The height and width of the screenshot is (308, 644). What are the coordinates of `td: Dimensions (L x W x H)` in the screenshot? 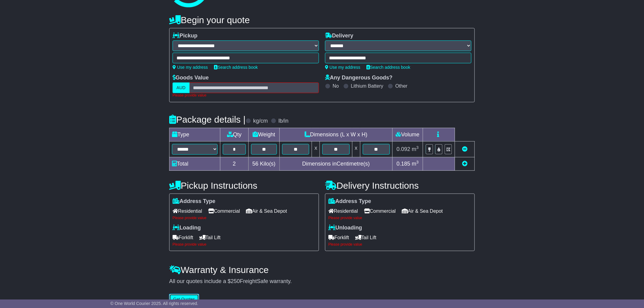 It's located at (336, 134).